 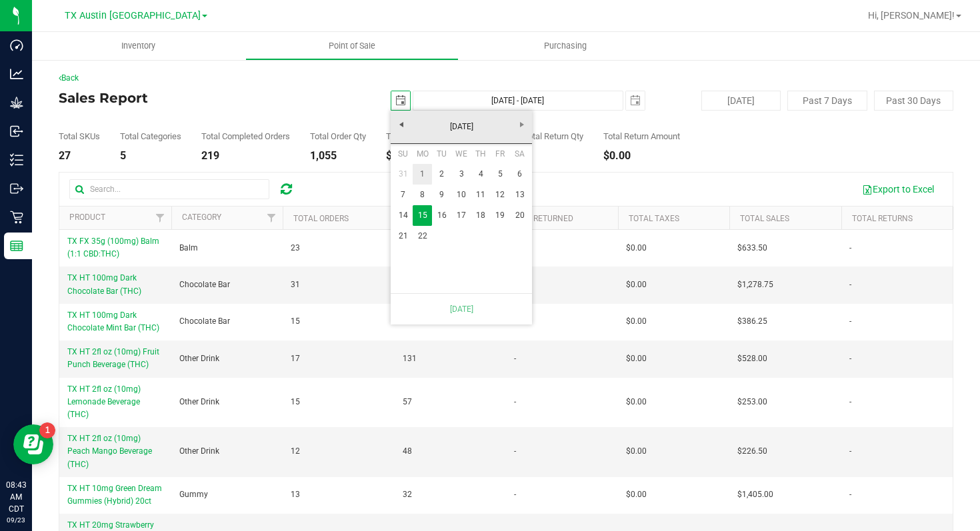 What do you see at coordinates (352, 46) in the screenshot?
I see `span: Point of Sale` at bounding box center [352, 46].